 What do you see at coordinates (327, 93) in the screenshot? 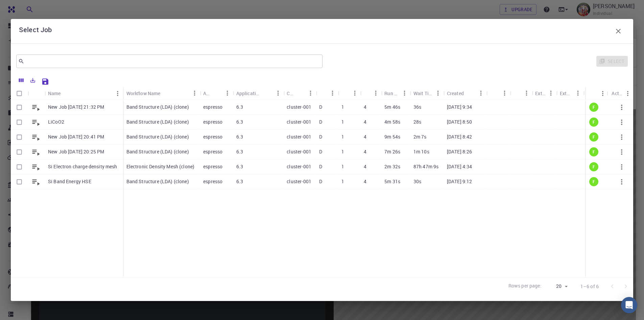
I see `div: Queue` at bounding box center [327, 93].